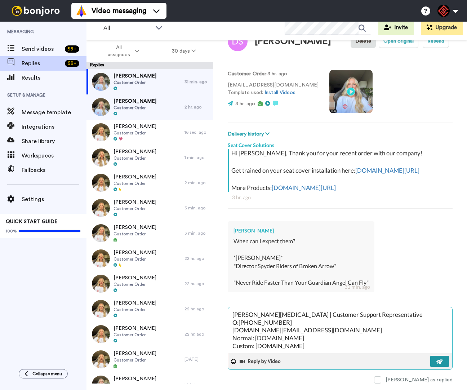 The height and width of the screenshot is (390, 467). What do you see at coordinates (82, 11) in the screenshot?
I see `img: vm-color.svg` at bounding box center [82, 11].